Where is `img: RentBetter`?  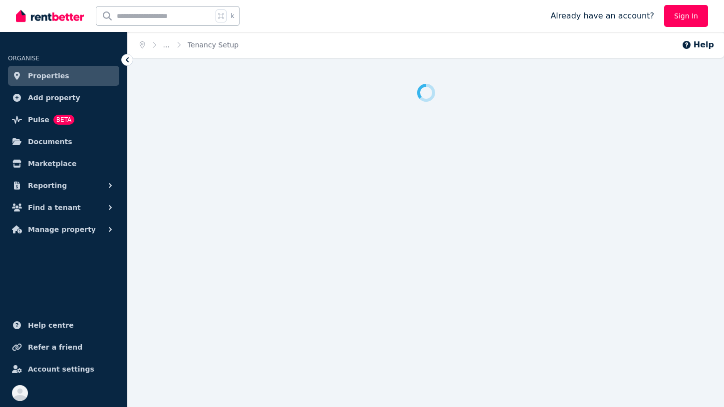
img: RentBetter is located at coordinates (50, 16).